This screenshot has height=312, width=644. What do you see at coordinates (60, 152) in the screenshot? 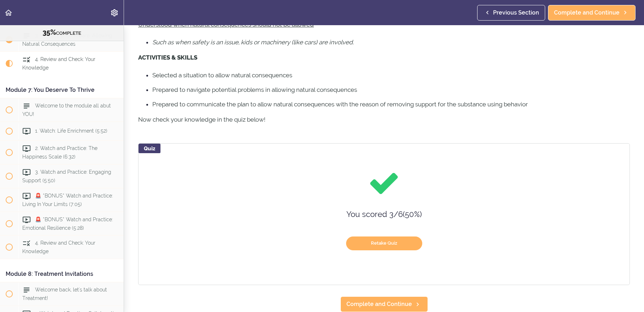
I see `span: 2. Watch and Practice: The Happiness Scale (6:32)` at bounding box center [60, 152].